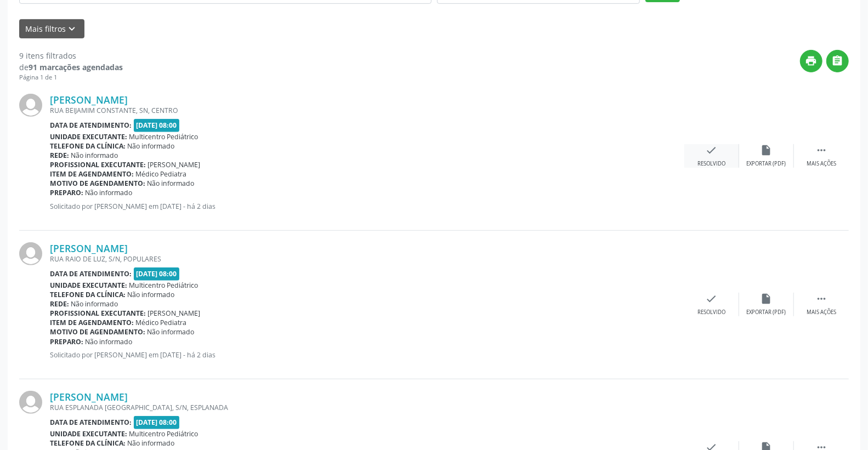 The width and height of the screenshot is (868, 450). I want to click on div: de, so click(71, 67).